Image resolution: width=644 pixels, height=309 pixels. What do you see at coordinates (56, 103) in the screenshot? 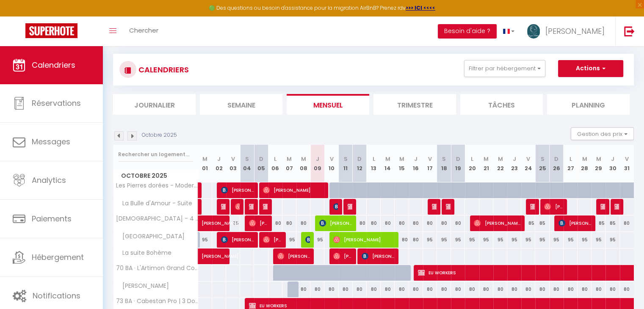
I see `span: Réservations` at bounding box center [56, 103].